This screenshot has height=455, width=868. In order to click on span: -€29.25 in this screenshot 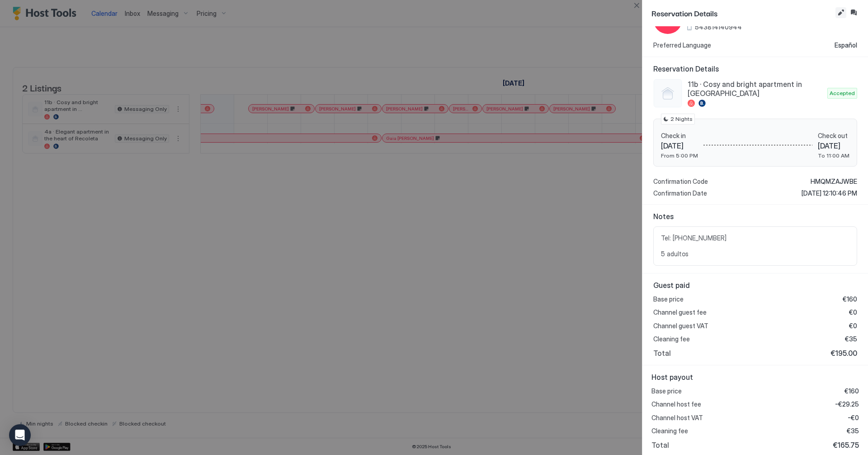, I will do `click(847, 404)`.